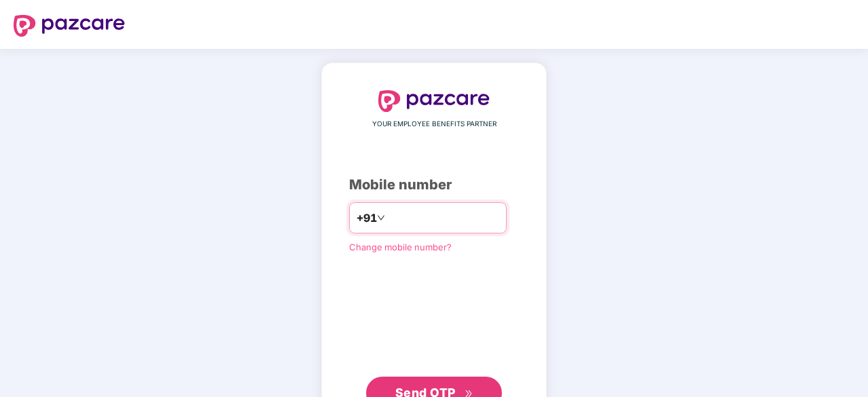  I want to click on div: Mobile number, so click(434, 185).